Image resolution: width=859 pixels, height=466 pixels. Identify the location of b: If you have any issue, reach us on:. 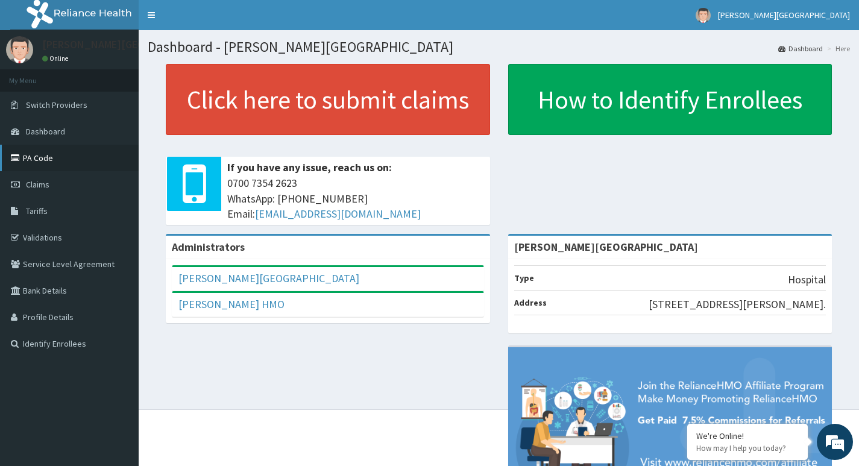
(309, 167).